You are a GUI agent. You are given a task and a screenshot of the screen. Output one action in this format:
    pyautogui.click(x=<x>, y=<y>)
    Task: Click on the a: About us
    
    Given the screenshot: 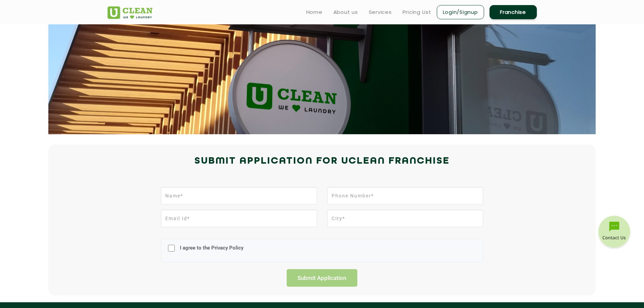 What is the action you would take?
    pyautogui.click(x=346, y=12)
    